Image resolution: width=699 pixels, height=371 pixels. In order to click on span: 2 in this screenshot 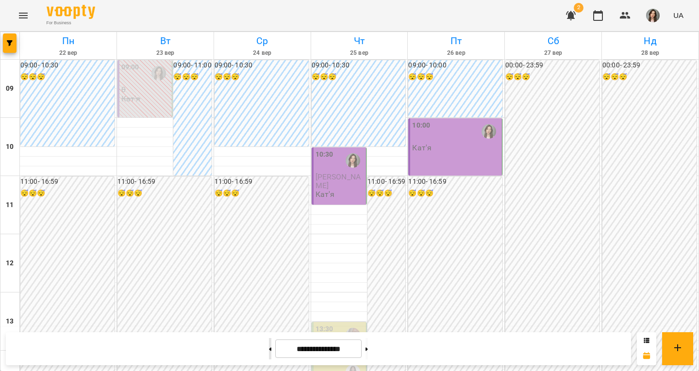, I will do `click(578, 8)`.